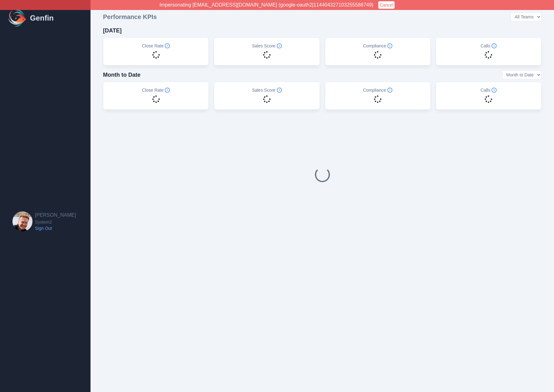 The height and width of the screenshot is (392, 554). What do you see at coordinates (56, 228) in the screenshot?
I see `a: Sign Out` at bounding box center [56, 228].